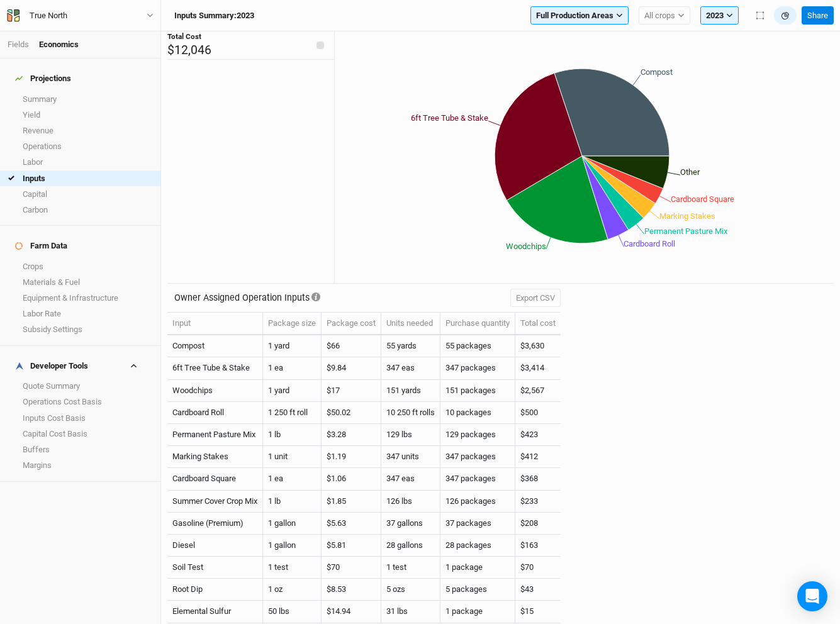 This screenshot has width=840, height=624. Describe the element at coordinates (216, 345) in the screenshot. I see `td: Compost` at that location.